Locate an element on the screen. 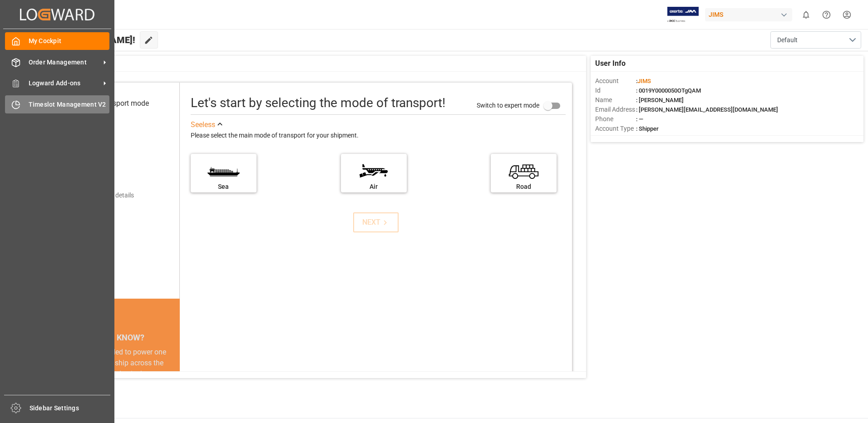  span: Name is located at coordinates (615, 100).